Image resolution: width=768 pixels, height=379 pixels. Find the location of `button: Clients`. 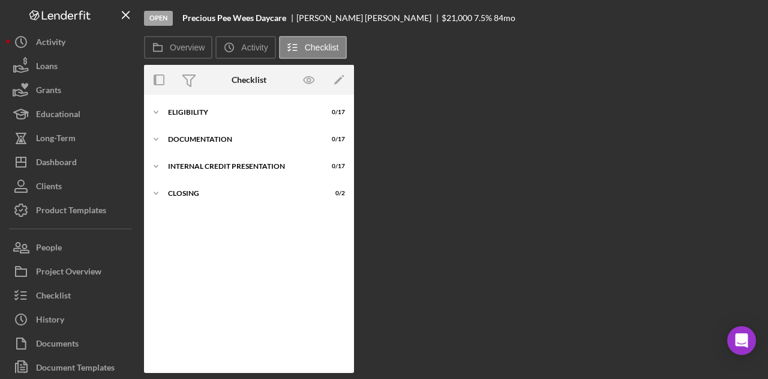

button: Clients is located at coordinates (72, 186).